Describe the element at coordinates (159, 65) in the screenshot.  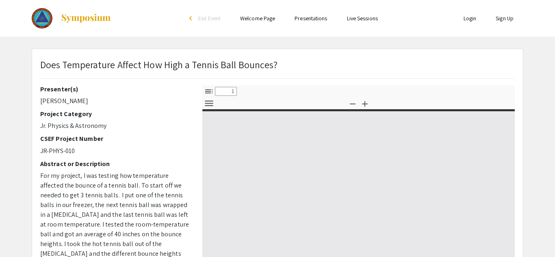
I see `p: Does Temperature Affect How High a Tennis Ball Bounces?` at that location.